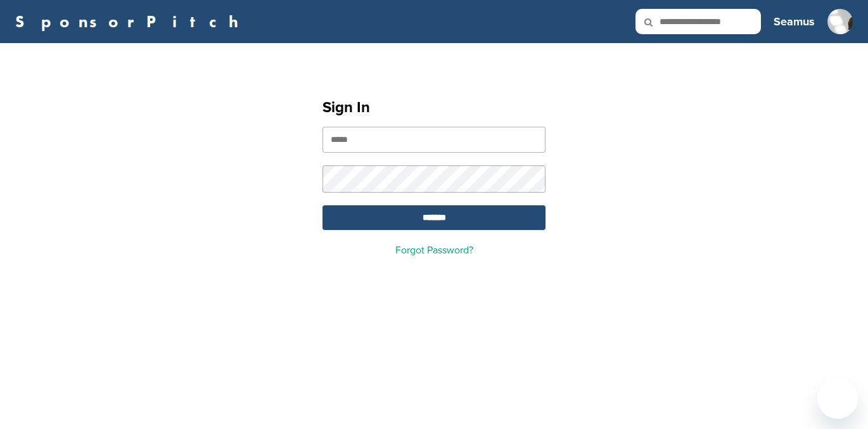  I want to click on a: Forgot Password?, so click(434, 250).